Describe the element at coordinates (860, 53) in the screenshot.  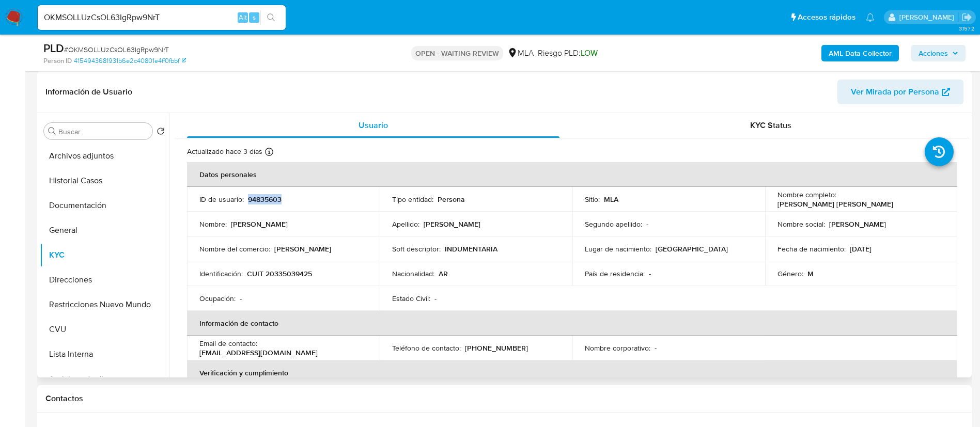
I see `b: AML Data Collector` at that location.